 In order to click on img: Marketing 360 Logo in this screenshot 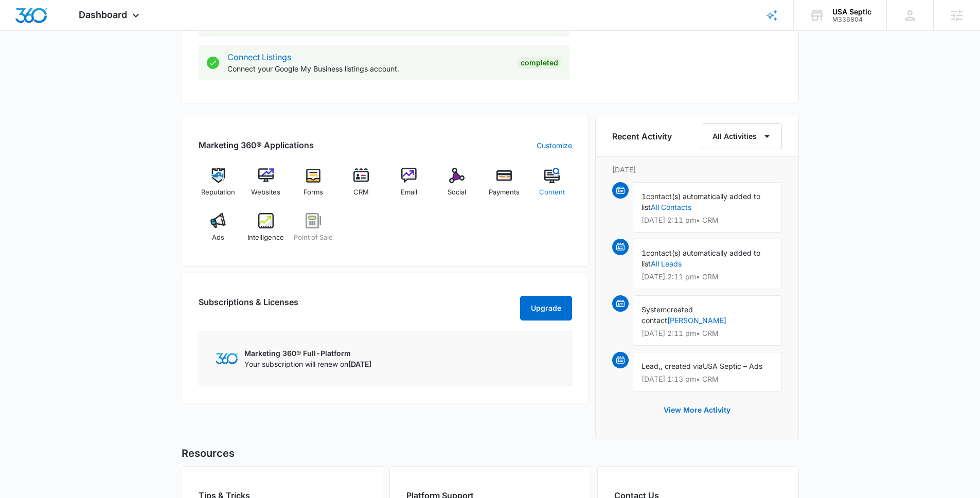, I will do `click(227, 358)`.